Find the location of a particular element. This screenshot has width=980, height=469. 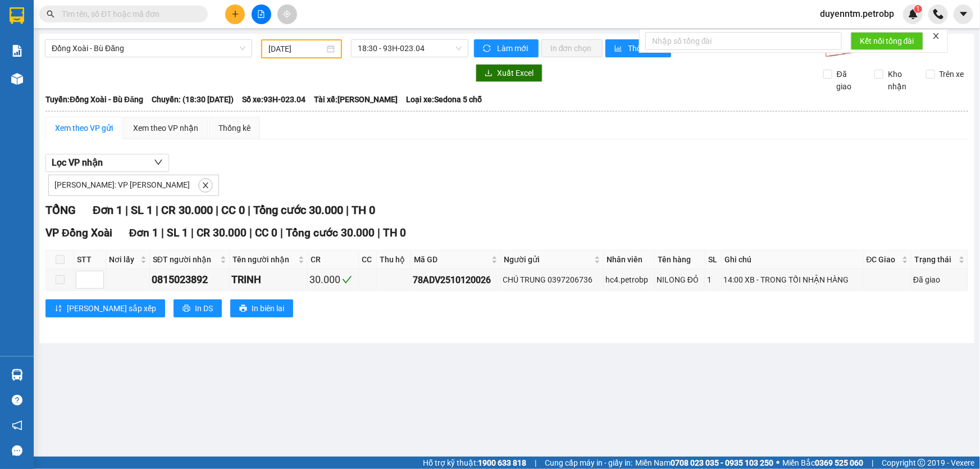

span: In biên lai is located at coordinates (268, 308).